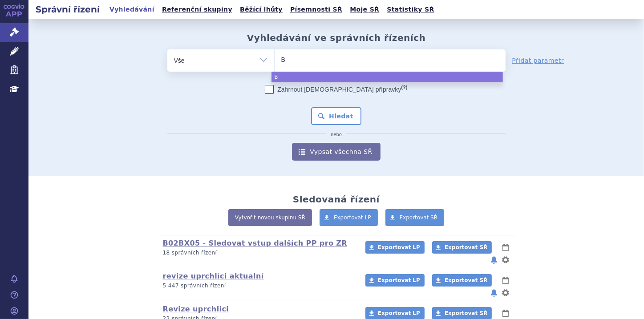 The image size is (644, 319). Describe the element at coordinates (68, 9) in the screenshot. I see `h2: Správní řízení` at that location.